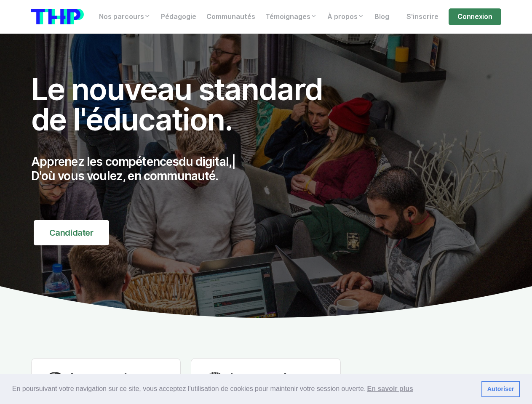 The height and width of the screenshot is (404, 532). What do you see at coordinates (179, 17) in the screenshot?
I see `a: Pédagogie` at bounding box center [179, 17].